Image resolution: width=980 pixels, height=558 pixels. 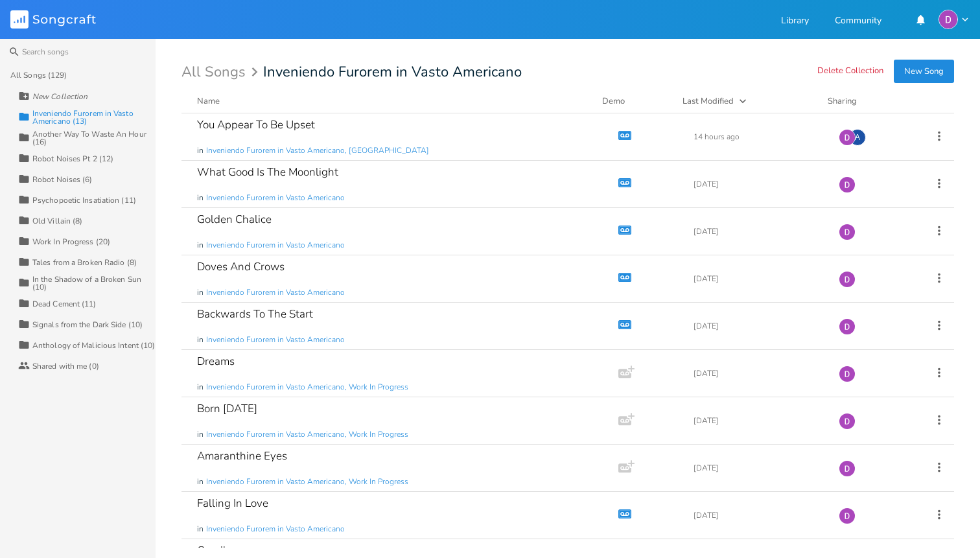 What do you see at coordinates (63, 180) in the screenshot?
I see `div: Robot Noises (6)` at bounding box center [63, 180].